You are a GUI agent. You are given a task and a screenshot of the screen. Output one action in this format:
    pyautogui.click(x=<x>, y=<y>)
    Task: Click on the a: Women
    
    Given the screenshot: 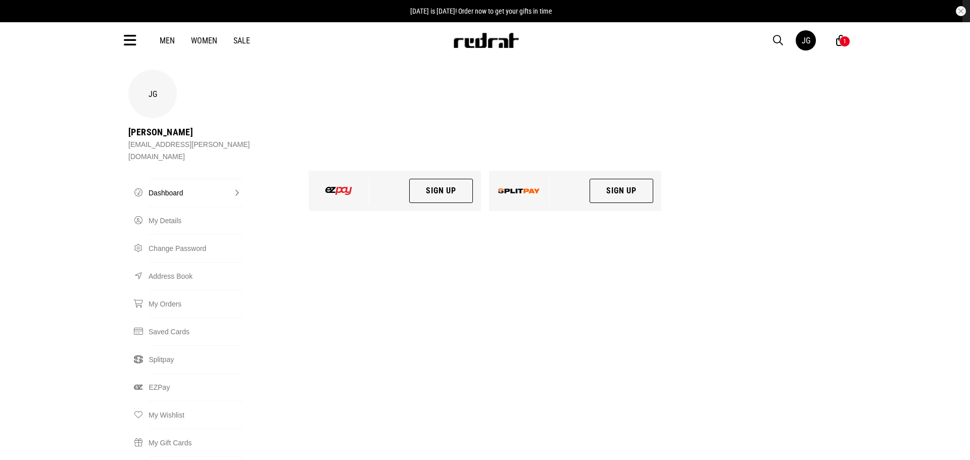 What is the action you would take?
    pyautogui.click(x=204, y=40)
    